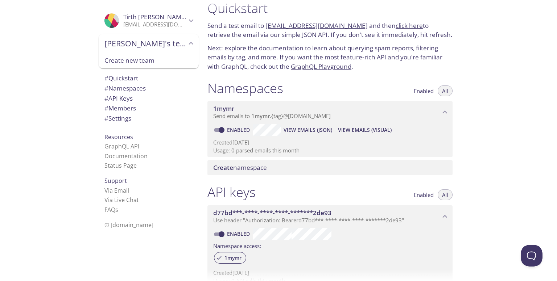 This screenshot has height=281, width=557. What do you see at coordinates (149, 78) in the screenshot?
I see `div: Quickstart` at bounding box center [149, 78].